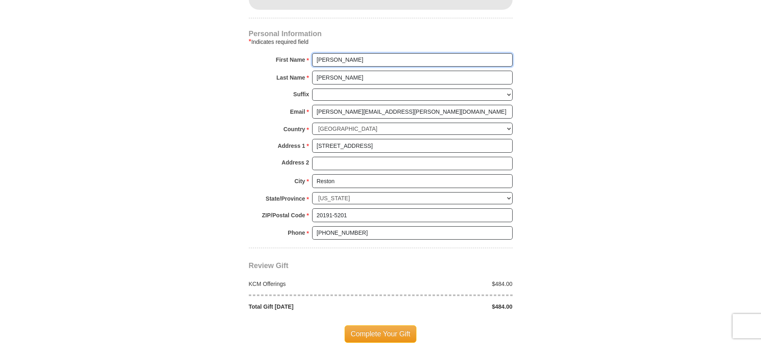 The image size is (761, 344). What do you see at coordinates (301, 94) in the screenshot?
I see `strong: Suffix` at bounding box center [301, 94].